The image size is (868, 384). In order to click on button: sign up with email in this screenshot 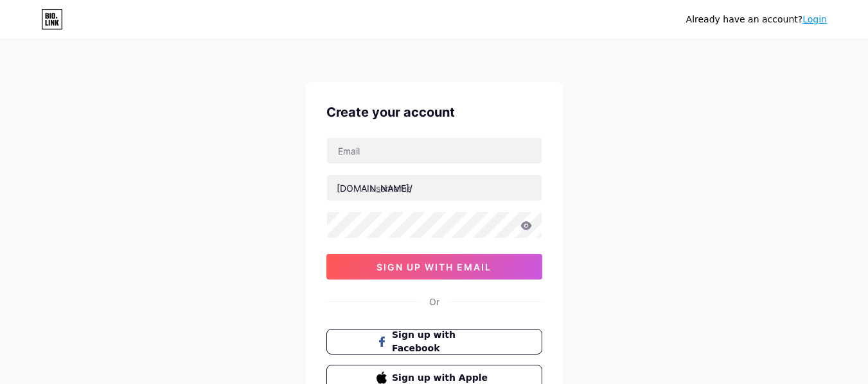, I will do `click(434, 267)`.